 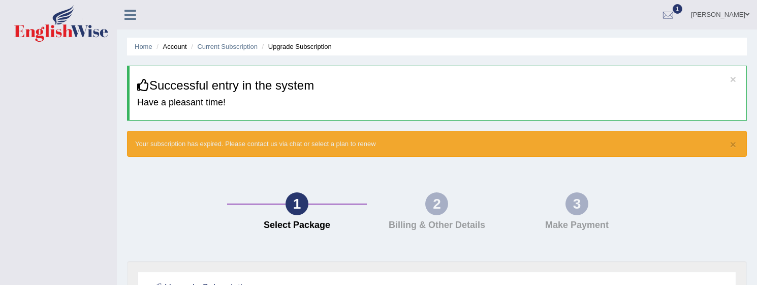 What do you see at coordinates (438, 85) in the screenshot?
I see `h3: Successful entry in the system` at bounding box center [438, 85].